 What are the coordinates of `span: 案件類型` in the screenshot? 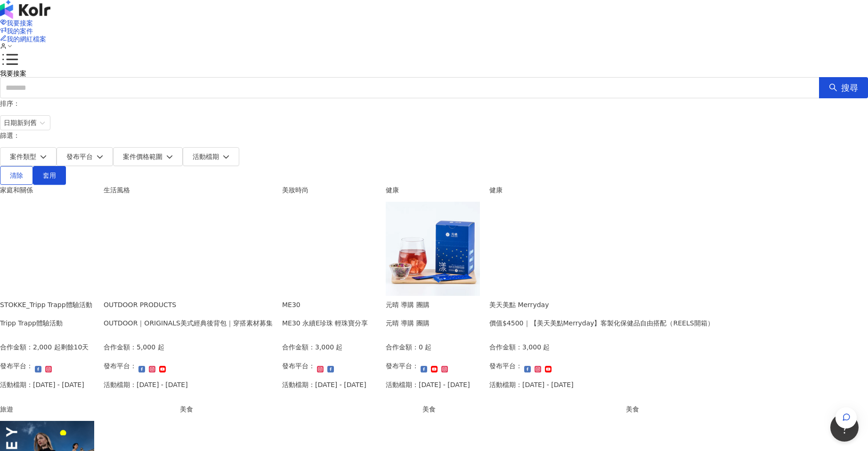 It's located at (23, 157).